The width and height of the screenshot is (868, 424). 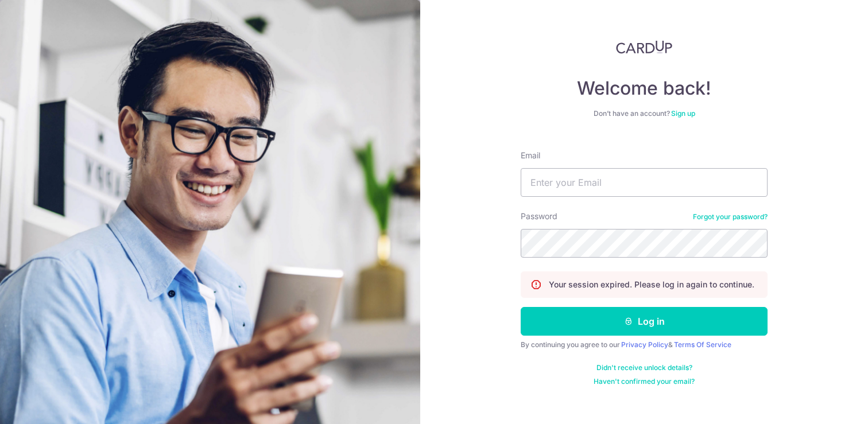 What do you see at coordinates (644, 88) in the screenshot?
I see `h4: Welcome back!` at bounding box center [644, 88].